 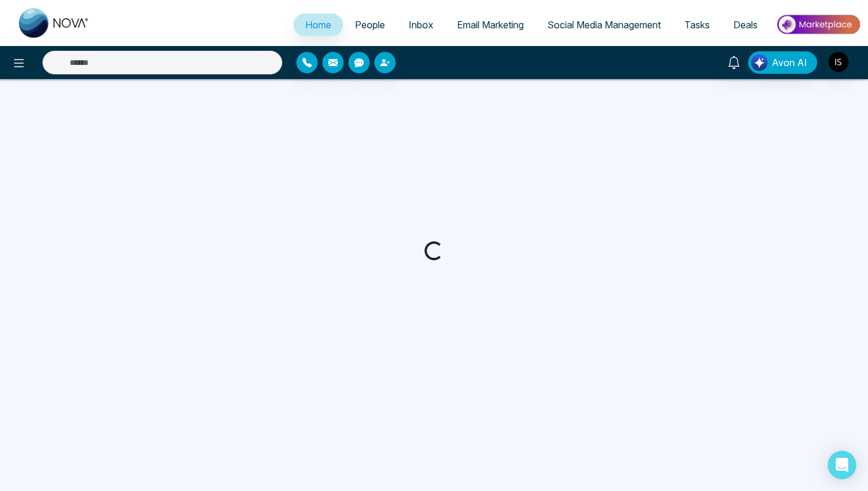 I want to click on img: Market-place.gif, so click(x=818, y=24).